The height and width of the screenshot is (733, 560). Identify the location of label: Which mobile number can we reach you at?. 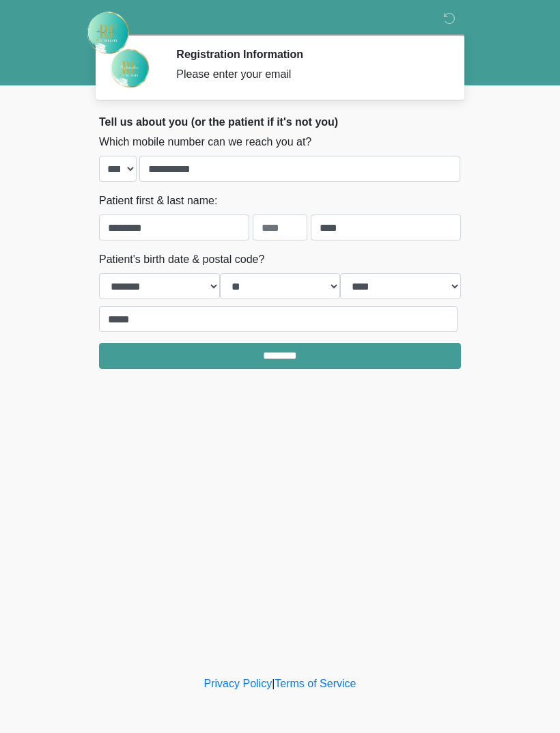
(205, 142).